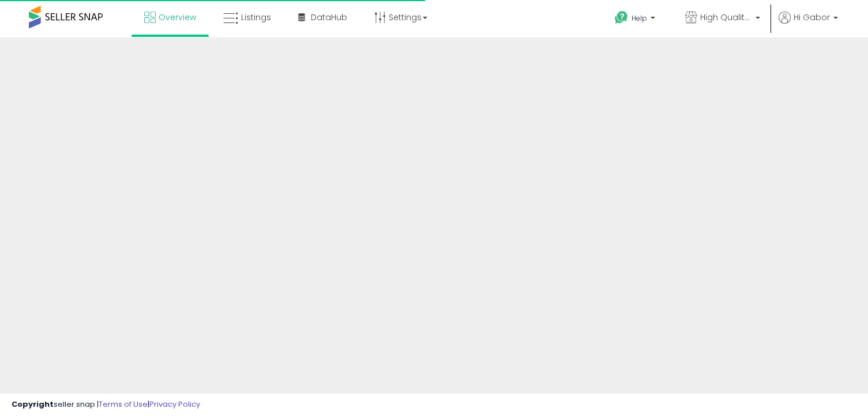 The image size is (868, 416). I want to click on strong: Copyright, so click(32, 404).